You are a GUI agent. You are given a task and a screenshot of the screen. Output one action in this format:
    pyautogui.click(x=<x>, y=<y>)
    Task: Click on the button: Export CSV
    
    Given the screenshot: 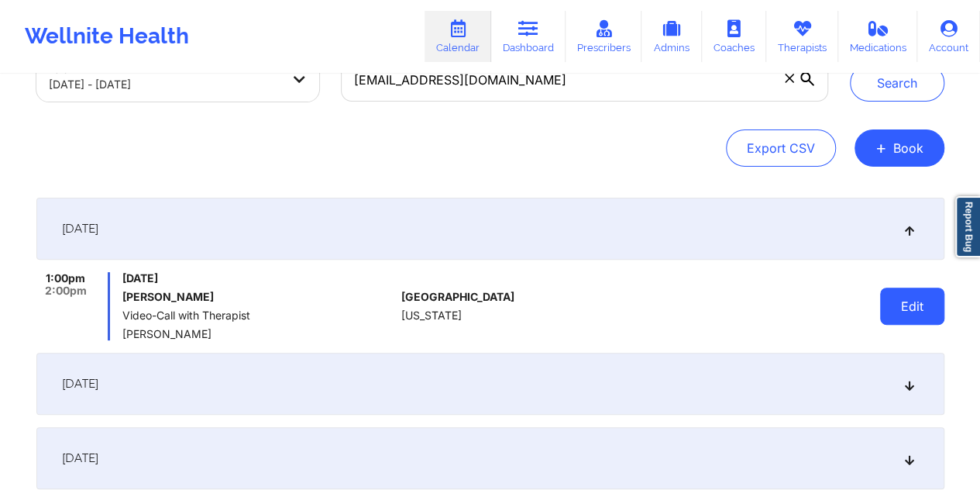 What is the action you would take?
    pyautogui.click(x=781, y=148)
    